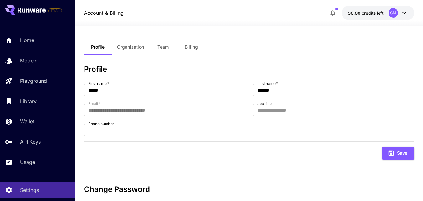  Describe the element at coordinates (94, 103) in the screenshot. I see `label: Email` at that location.